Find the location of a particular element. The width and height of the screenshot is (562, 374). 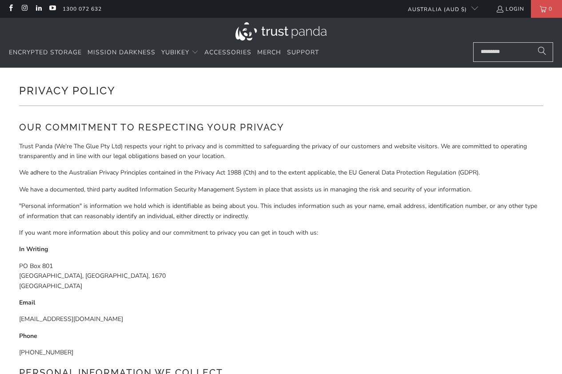

button: Search is located at coordinates (542, 52).